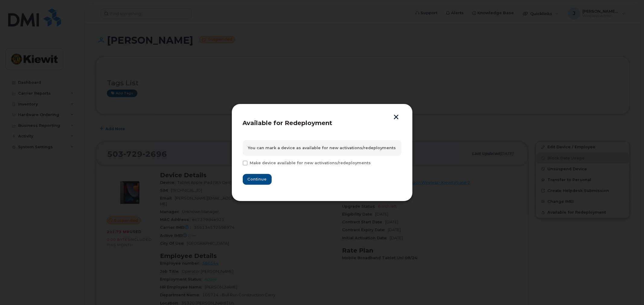  I want to click on div: You can mark a device as available for new activations/redeployments, so click(322, 148).